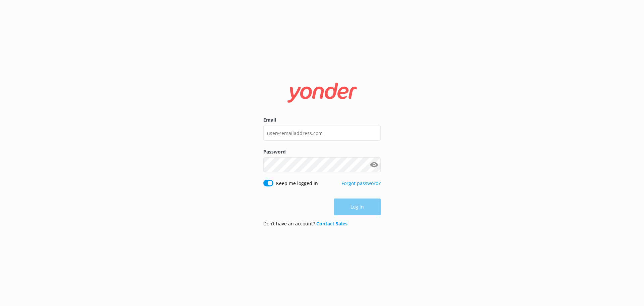 The image size is (644, 306). Describe the element at coordinates (332, 224) in the screenshot. I see `a: Contact Sales` at that location.